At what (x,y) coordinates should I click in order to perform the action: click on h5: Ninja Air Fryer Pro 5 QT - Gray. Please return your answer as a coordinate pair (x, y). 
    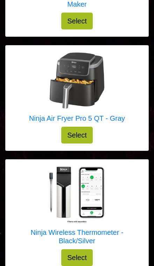
    Looking at the image, I should click on (77, 118).